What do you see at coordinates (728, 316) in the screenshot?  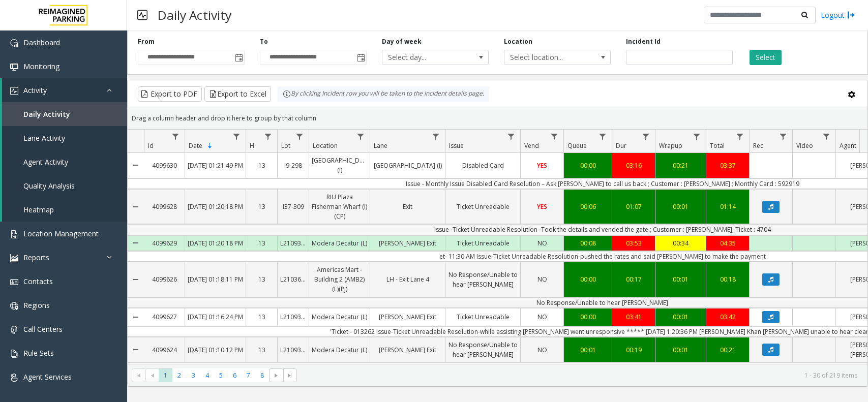 I see `a: 03:42` at bounding box center [728, 316].